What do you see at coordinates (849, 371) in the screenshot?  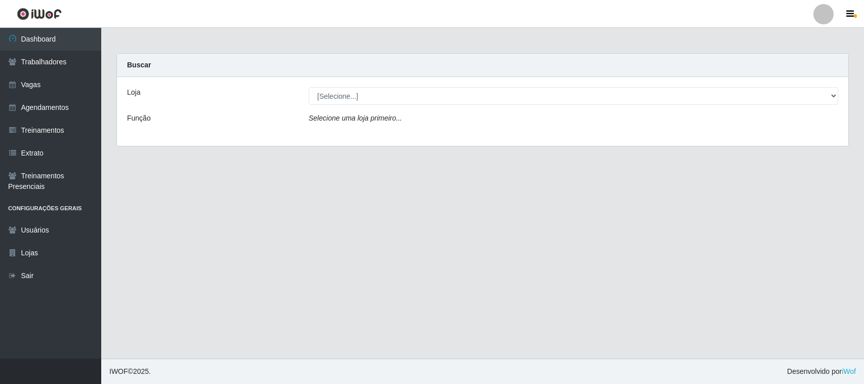 I see `a: iWof` at bounding box center [849, 371].